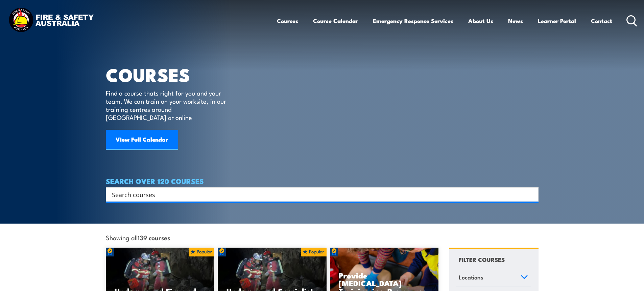  What do you see at coordinates (413, 21) in the screenshot?
I see `a: Emergency Response Services` at bounding box center [413, 21].